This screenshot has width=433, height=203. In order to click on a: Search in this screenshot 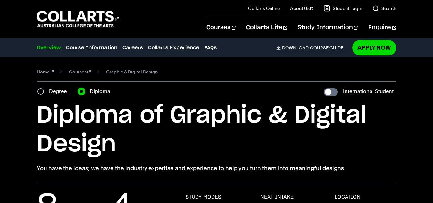, I will do `click(384, 8)`.